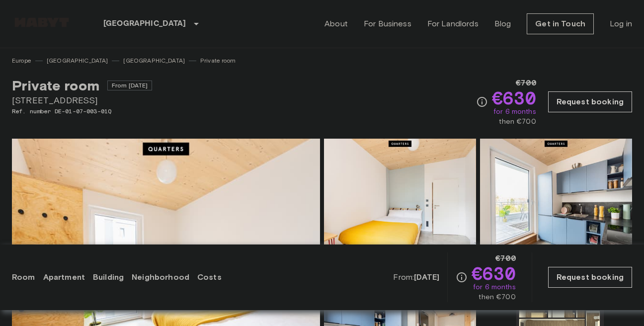 Image resolution: width=644 pixels, height=326 pixels. What do you see at coordinates (560, 24) in the screenshot?
I see `a: Get in Touch` at bounding box center [560, 24].